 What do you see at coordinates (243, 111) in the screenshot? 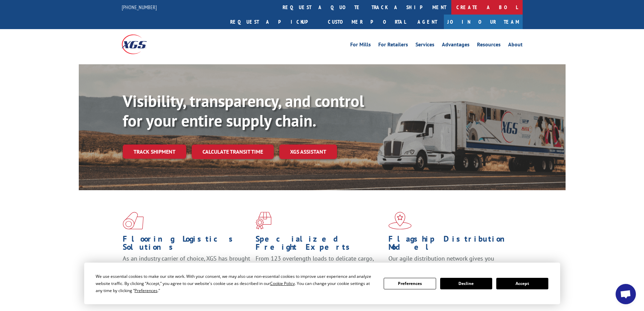
I see `b: Visibility, transparency, and control for your entire supply chain.` at bounding box center [243, 111].